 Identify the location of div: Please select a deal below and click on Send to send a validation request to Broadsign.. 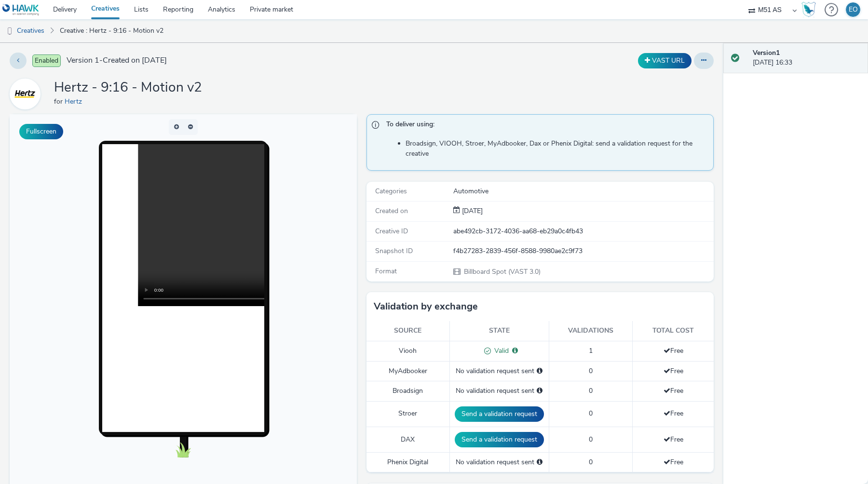
(540, 391).